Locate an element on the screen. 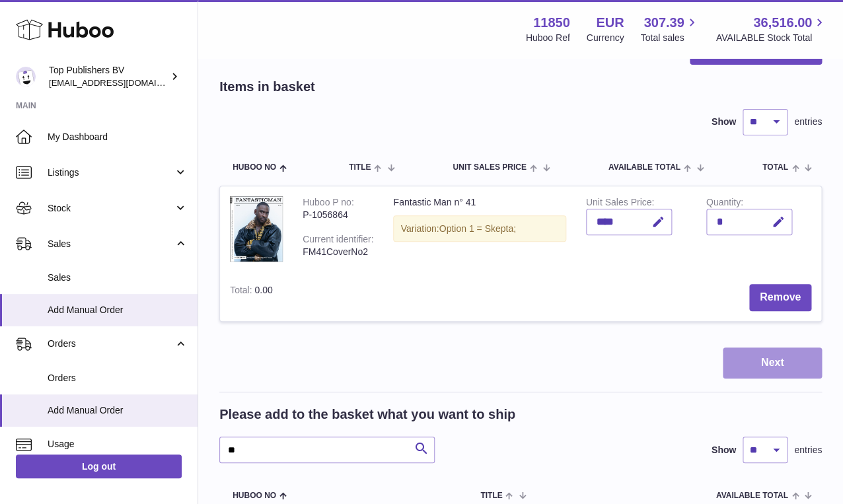 The image size is (843, 504). span: 0.00 is located at coordinates (263, 290).